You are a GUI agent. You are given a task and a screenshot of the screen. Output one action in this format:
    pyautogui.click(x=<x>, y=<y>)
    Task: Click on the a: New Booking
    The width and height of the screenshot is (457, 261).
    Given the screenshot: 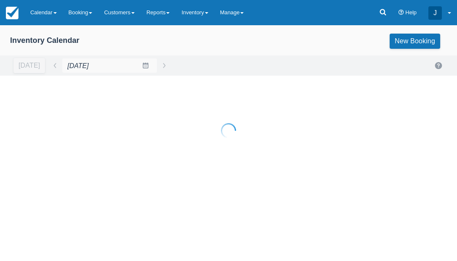 What is the action you would take?
    pyautogui.click(x=415, y=41)
    